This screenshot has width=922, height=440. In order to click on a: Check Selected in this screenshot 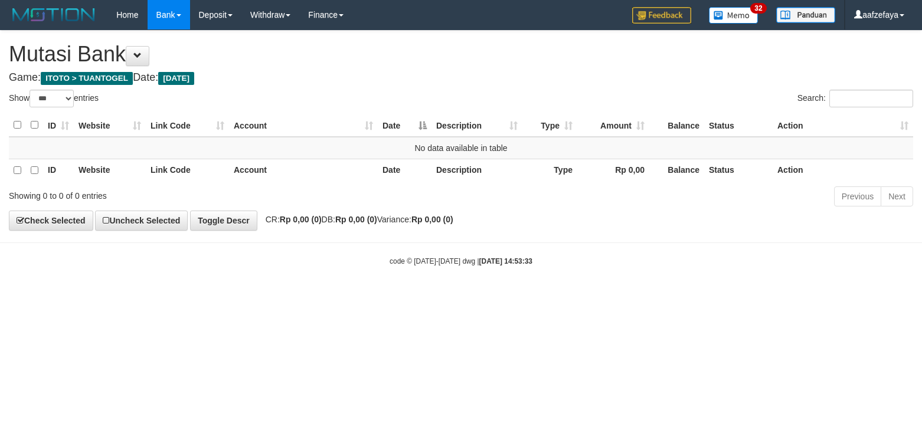, I will do `click(51, 221)`.